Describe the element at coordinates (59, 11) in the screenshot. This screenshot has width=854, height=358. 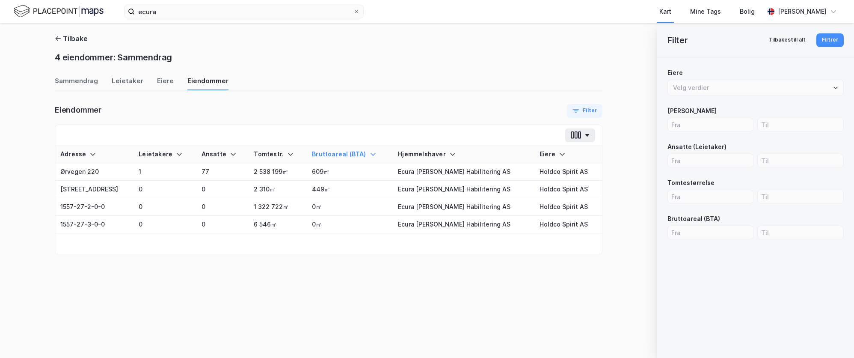
I see `img: logo.f888ab2527a4732fd821a326f86c7f29.svg` at that location.